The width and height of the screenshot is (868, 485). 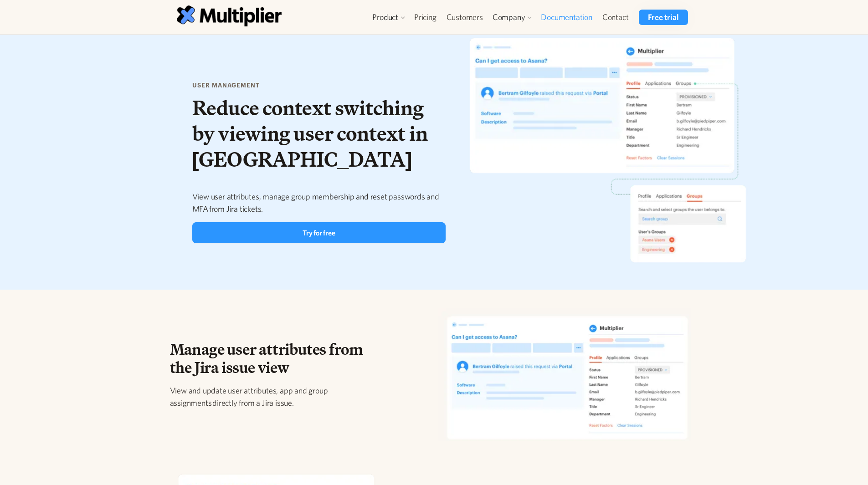 What do you see at coordinates (319, 233) in the screenshot?
I see `a: Try for free` at bounding box center [319, 233].